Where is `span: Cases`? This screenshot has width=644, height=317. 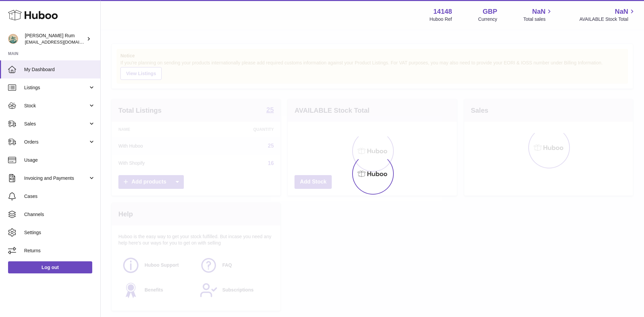
span: Cases is located at coordinates (60, 196).